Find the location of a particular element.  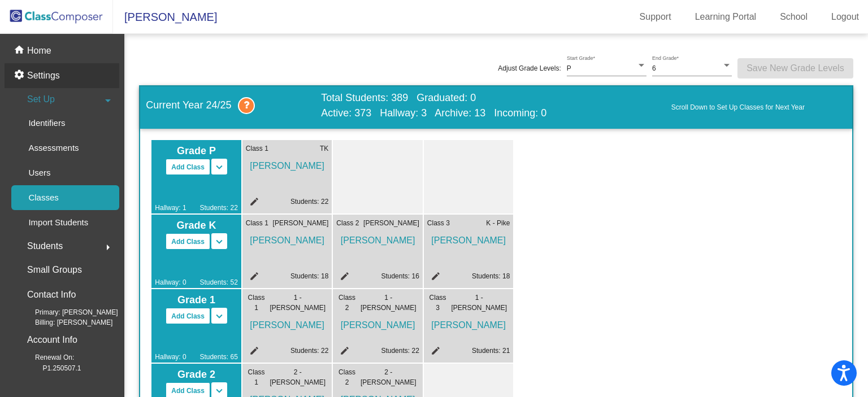

a: Students: 16 is located at coordinates (400, 276).